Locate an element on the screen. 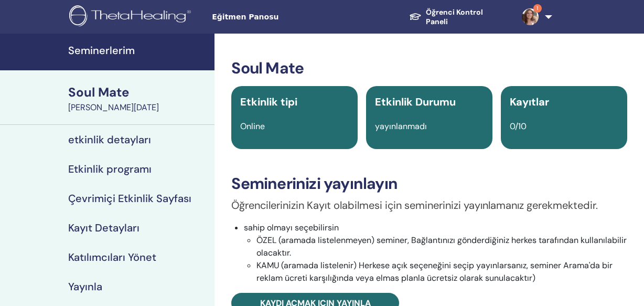 Image resolution: width=644 pixels, height=306 pixels. h4: Etkinlik programı is located at coordinates (110, 169).